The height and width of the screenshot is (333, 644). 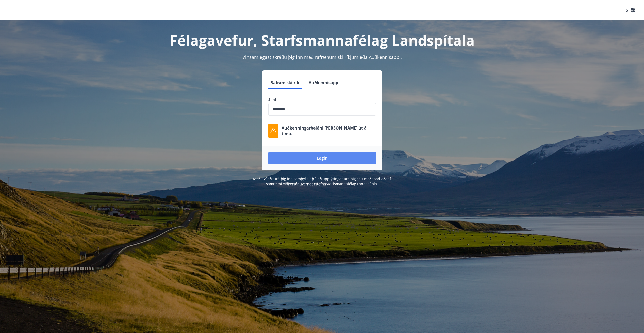 I want to click on button: Login, so click(x=322, y=158).